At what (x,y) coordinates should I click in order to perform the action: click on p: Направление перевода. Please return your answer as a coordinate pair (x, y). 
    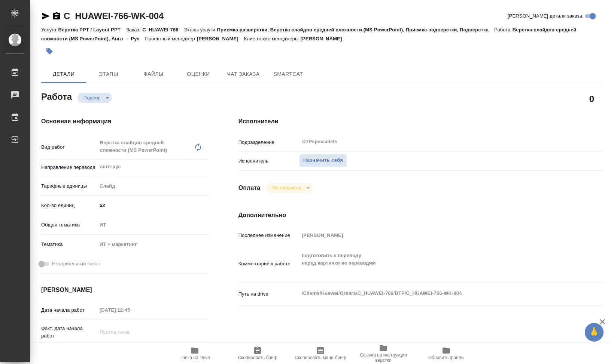
    Looking at the image, I should click on (69, 167).